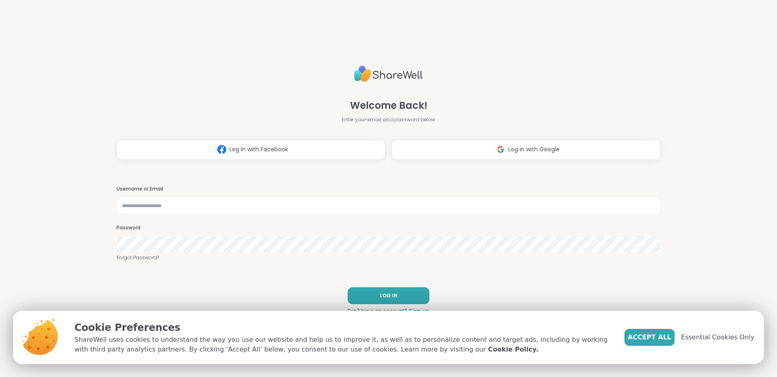 This screenshot has height=377, width=777. Describe the element at coordinates (649, 337) in the screenshot. I see `button: Accept All` at that location.